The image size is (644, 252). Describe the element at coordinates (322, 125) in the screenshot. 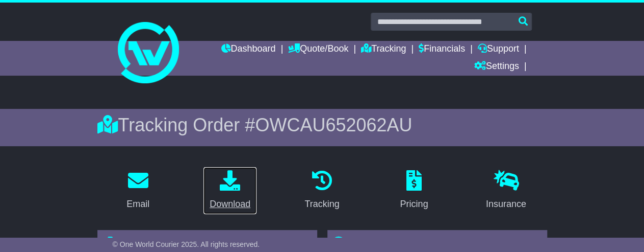

I see `div: Tracking Order #` at that location.